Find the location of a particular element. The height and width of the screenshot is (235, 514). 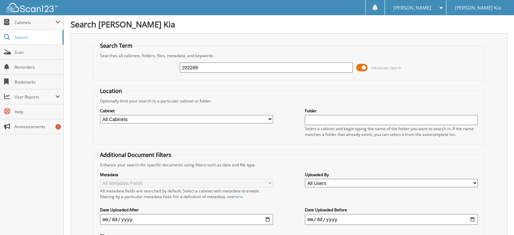

label: Date Uploaded Before is located at coordinates (391, 209).